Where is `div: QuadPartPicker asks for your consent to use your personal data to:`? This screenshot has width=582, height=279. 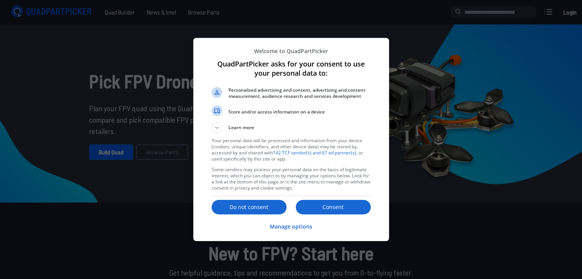
div: QuadPartPicker asks for your consent to use your personal data to: is located at coordinates (291, 140).